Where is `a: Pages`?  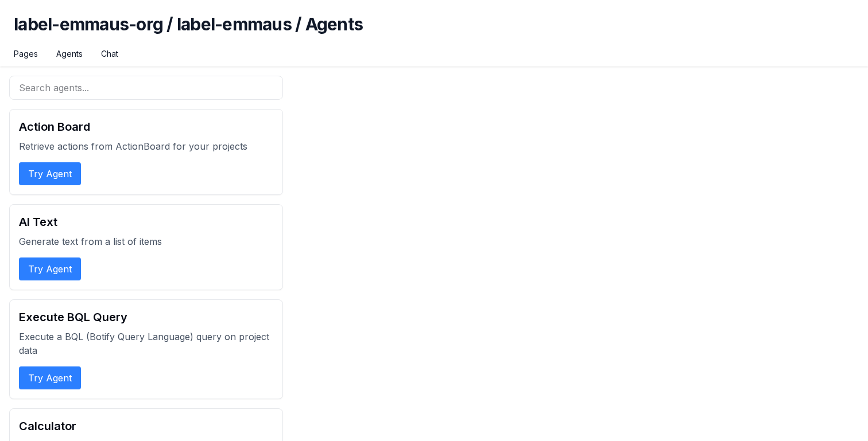
a: Pages is located at coordinates (26, 54).